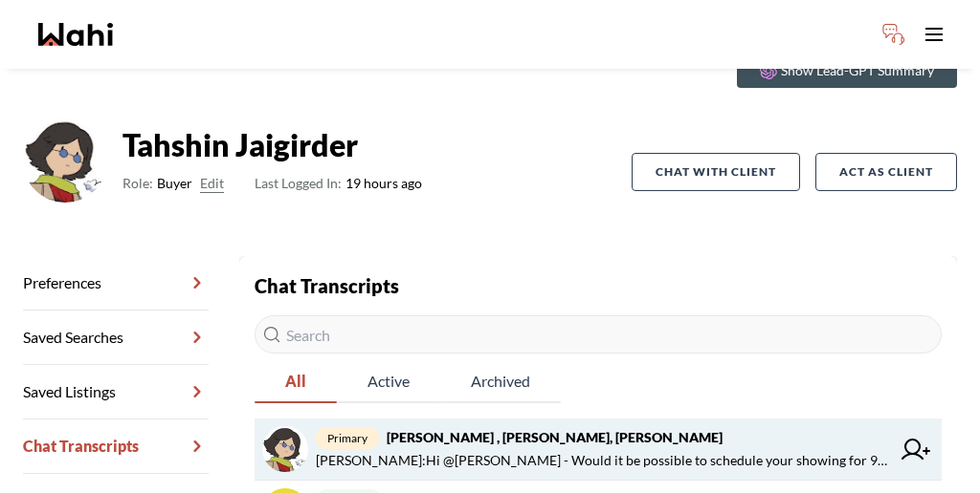 The width and height of the screenshot is (980, 493). What do you see at coordinates (116, 392) in the screenshot?
I see `a: Saved Listings` at bounding box center [116, 392].